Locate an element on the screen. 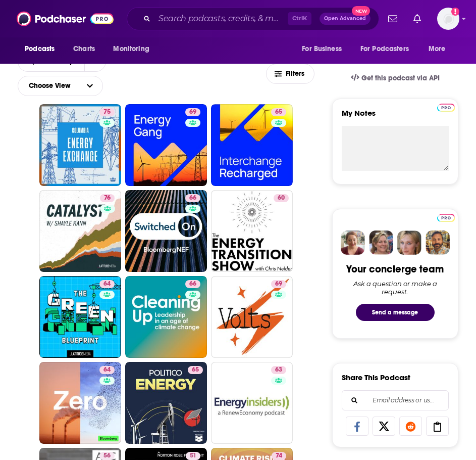 The height and width of the screenshot is (460, 476). a: Charts is located at coordinates (84, 49).